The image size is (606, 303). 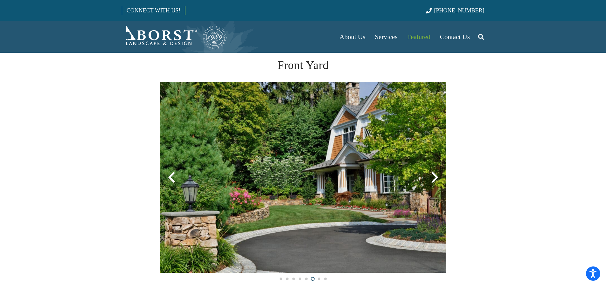 I want to click on a: Services, so click(x=386, y=37).